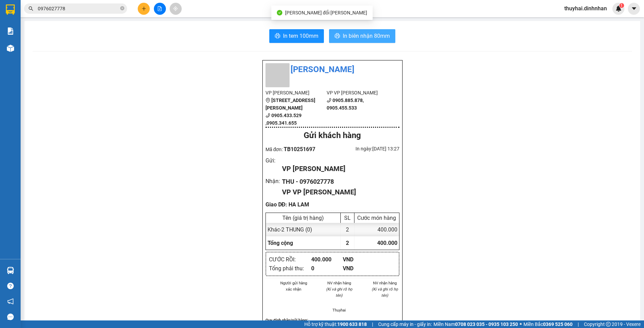 The image size is (644, 328). I want to click on button: caret-down, so click(634, 9).